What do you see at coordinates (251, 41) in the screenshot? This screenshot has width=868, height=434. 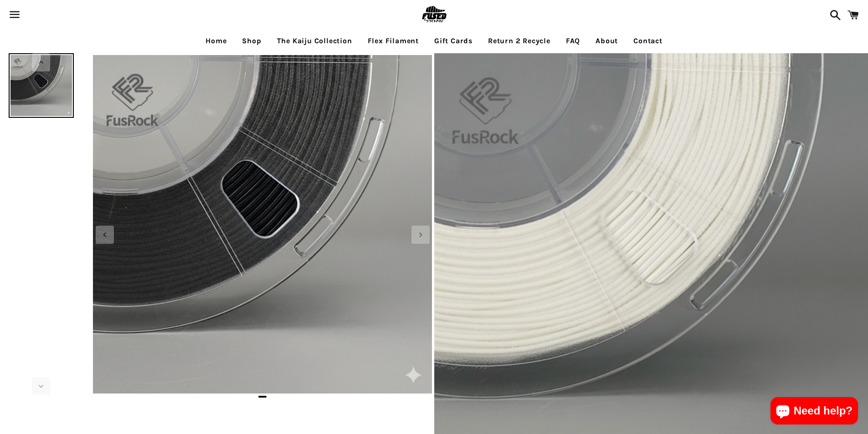 I see `a: Shop` at bounding box center [251, 41].